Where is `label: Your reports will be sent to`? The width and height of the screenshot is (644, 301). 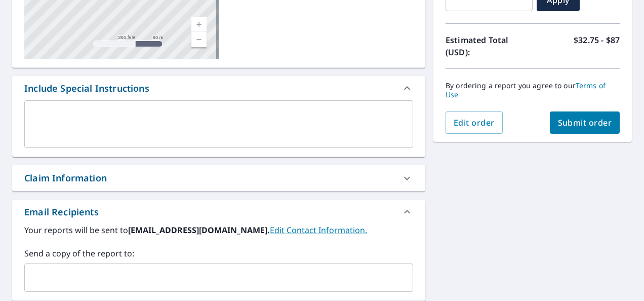 label: Your reports will be sent to is located at coordinates (218, 230).